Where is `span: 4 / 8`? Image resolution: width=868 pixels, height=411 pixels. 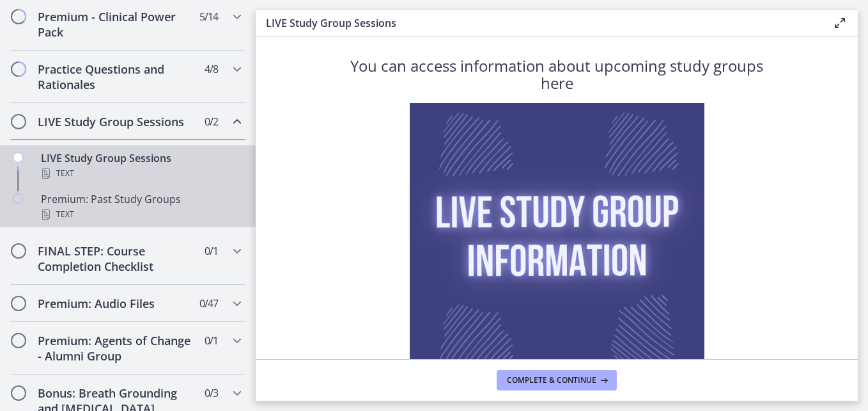
span: 4 / 8 is located at coordinates (211, 69).